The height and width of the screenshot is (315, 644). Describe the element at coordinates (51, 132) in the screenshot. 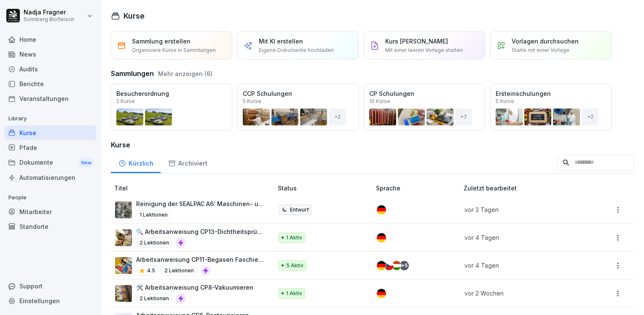

I see `div: Kurse` at that location.